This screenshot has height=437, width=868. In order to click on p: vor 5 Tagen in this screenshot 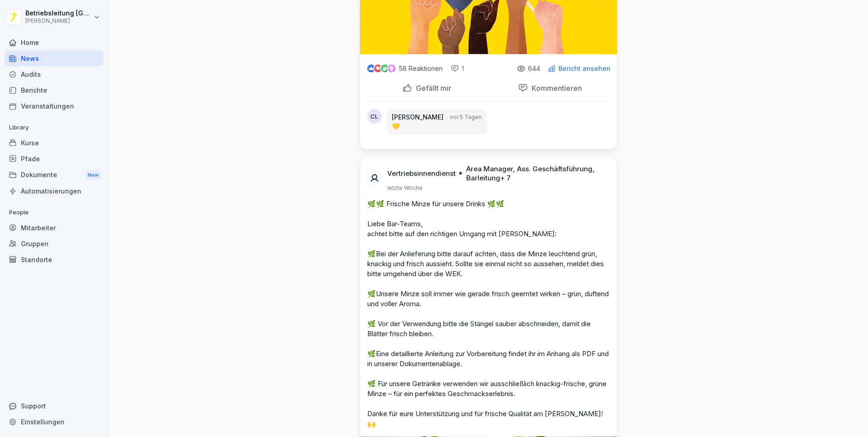, I will do `click(466, 117)`.